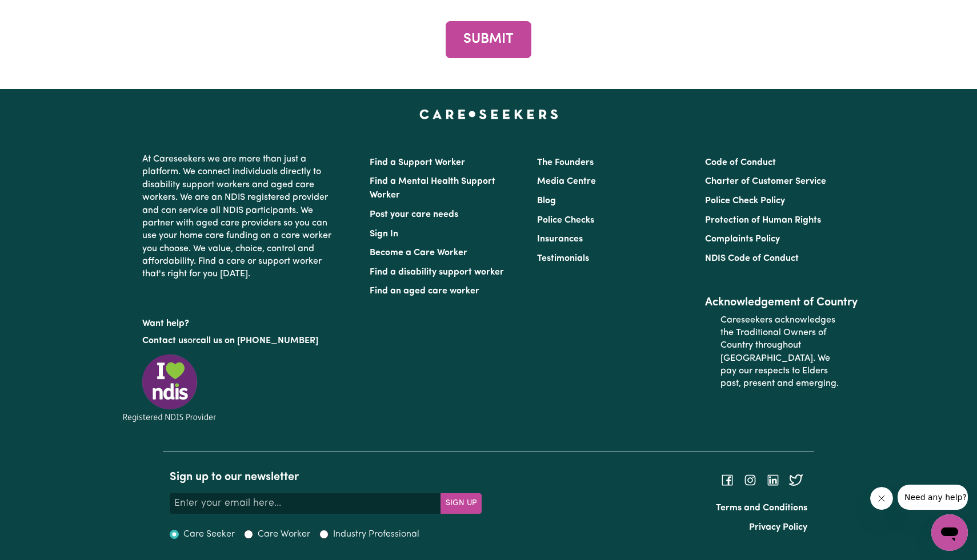 This screenshot has width=977, height=560. I want to click on input: Enter your email here..., so click(305, 504).